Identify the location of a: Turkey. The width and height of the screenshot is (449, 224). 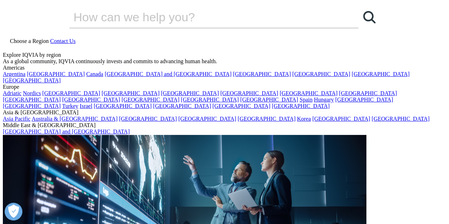
(70, 106).